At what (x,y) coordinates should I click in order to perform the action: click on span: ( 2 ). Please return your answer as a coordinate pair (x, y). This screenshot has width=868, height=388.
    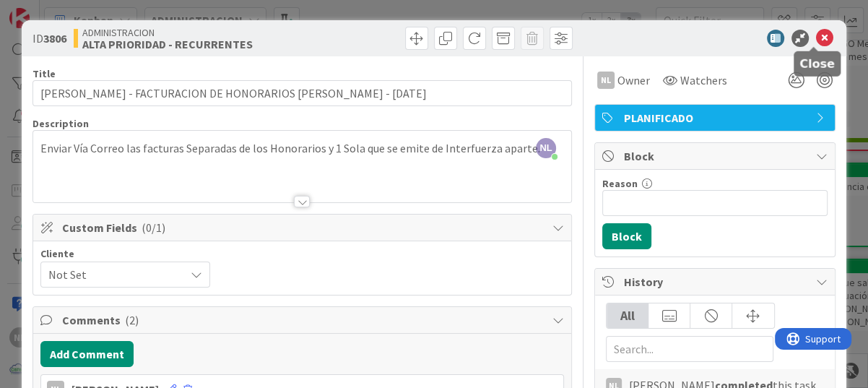
    Looking at the image, I should click on (131, 320).